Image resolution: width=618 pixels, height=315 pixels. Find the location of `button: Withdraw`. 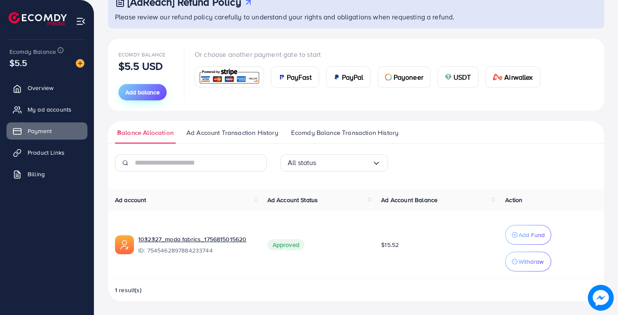

button: Withdraw is located at coordinates (528, 262).